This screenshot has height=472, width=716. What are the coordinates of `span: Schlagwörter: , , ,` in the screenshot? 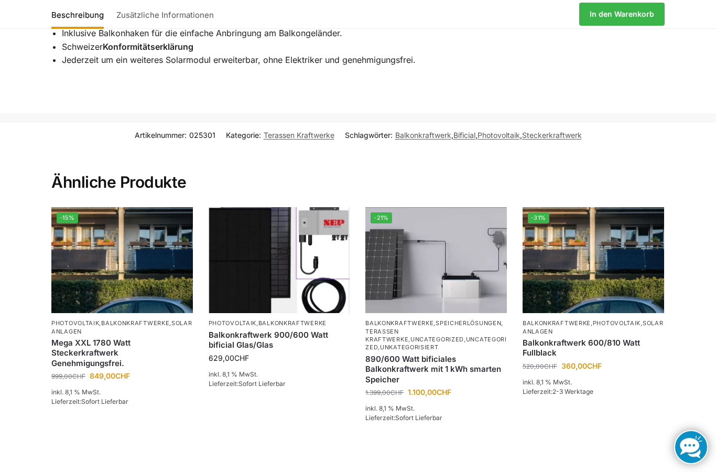 It's located at (464, 135).